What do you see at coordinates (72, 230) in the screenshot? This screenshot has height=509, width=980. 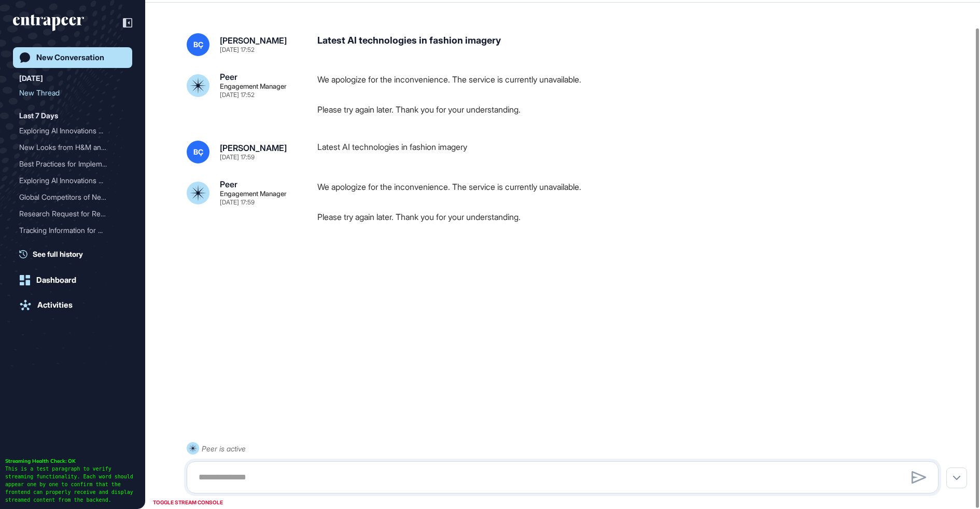 I see `div: Tracking Information for New Look, Zara, and H&M` at bounding box center [72, 230].